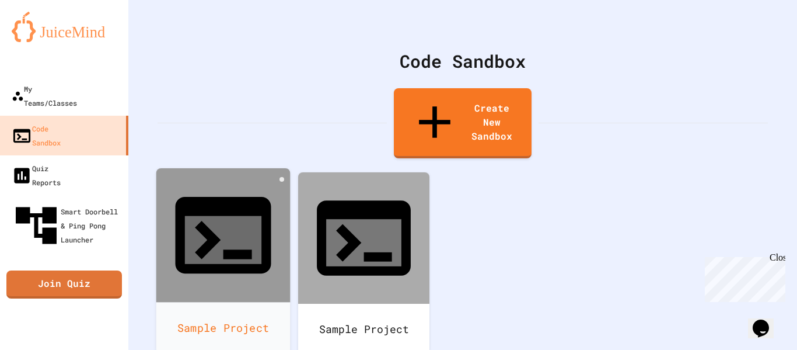 The height and width of the screenshot is (350, 797). I want to click on a: Create New Sandbox, so click(463, 123).